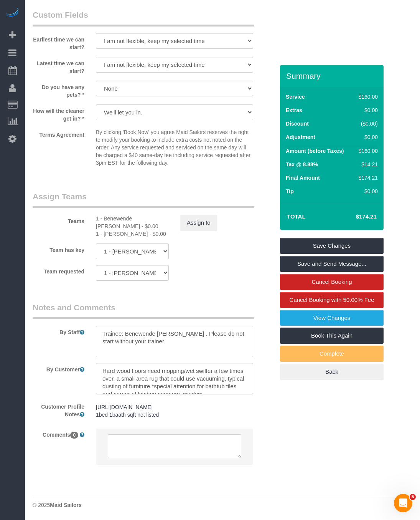  I want to click on label: Discount, so click(297, 124).